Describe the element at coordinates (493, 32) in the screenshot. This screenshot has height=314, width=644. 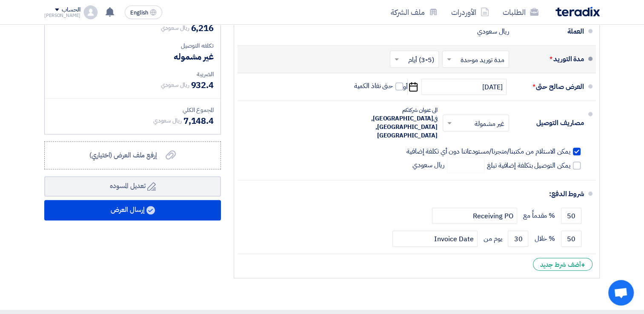
I see `div: ريال سعودي` at that location.